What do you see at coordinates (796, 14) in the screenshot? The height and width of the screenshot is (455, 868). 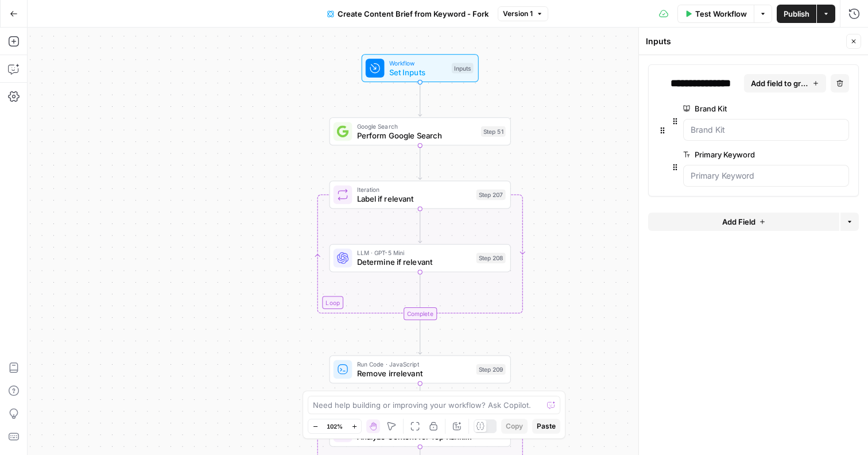 I see `span: Publish` at bounding box center [796, 14].